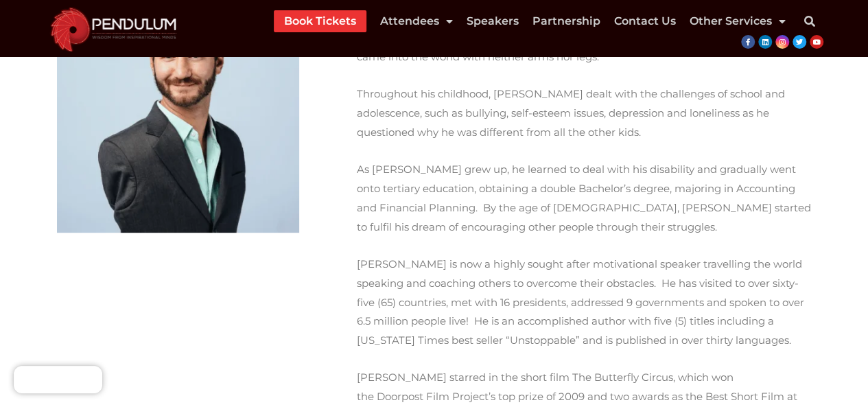 This screenshot has height=407, width=868. What do you see at coordinates (530, 21) in the screenshot?
I see `nav: Menu` at bounding box center [530, 21].